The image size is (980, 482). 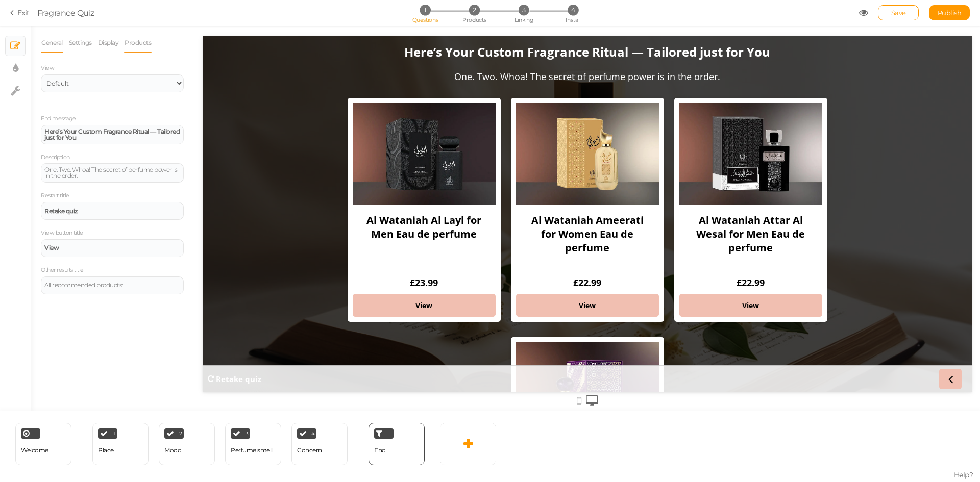 What do you see at coordinates (380, 450) in the screenshot?
I see `span: End` at bounding box center [380, 450].